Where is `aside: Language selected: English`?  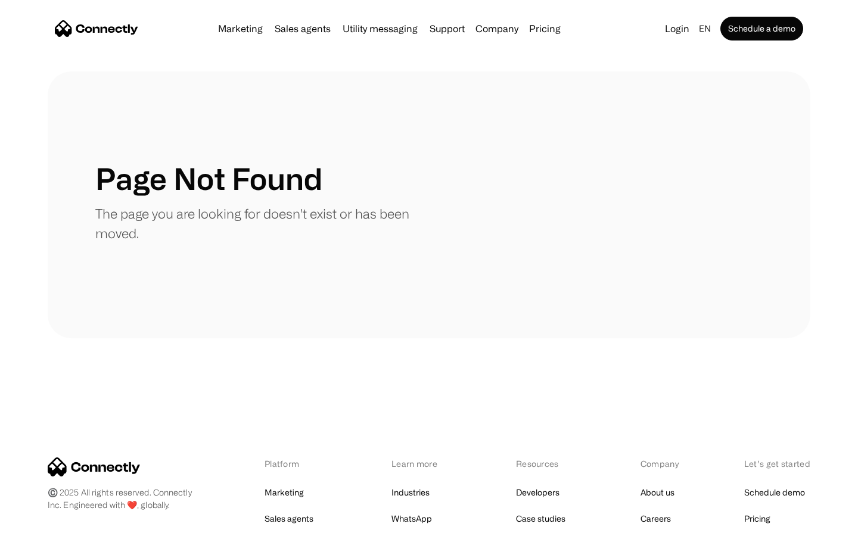
aside: Language selected: English is located at coordinates (42, 523).